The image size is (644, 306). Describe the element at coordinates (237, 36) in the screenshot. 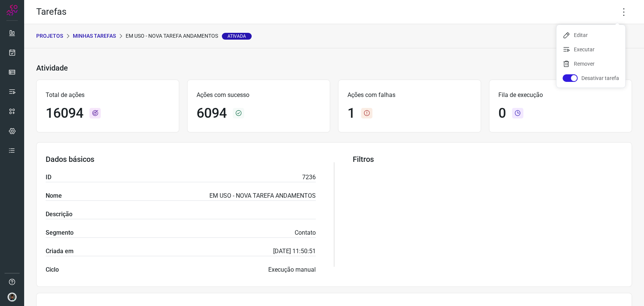

I see `span: Ativada` at that location.